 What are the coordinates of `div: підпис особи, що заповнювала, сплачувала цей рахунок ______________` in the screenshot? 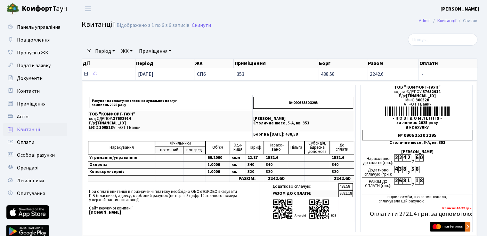 It's located at (417, 199).